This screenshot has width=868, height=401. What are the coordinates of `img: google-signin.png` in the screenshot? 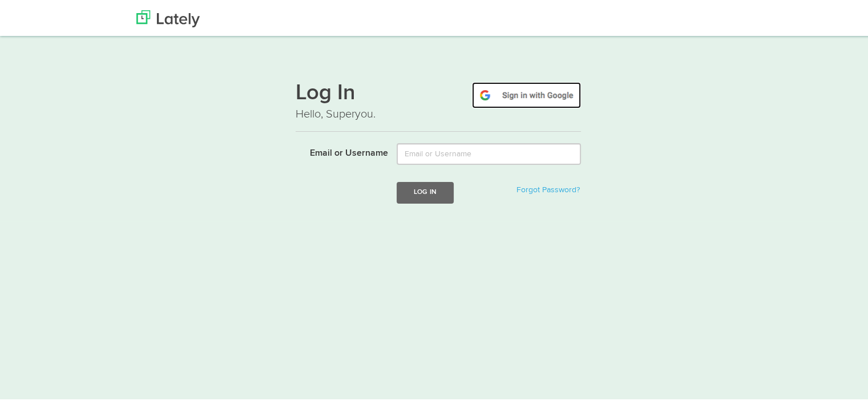 It's located at (526, 93).